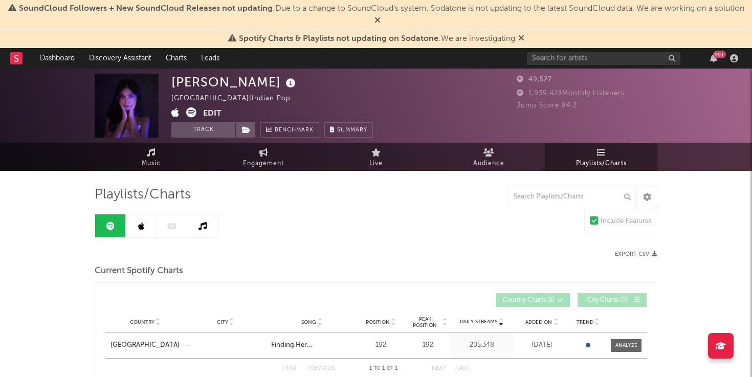 The width and height of the screenshot is (752, 377). I want to click on a: Dashboard, so click(57, 58).